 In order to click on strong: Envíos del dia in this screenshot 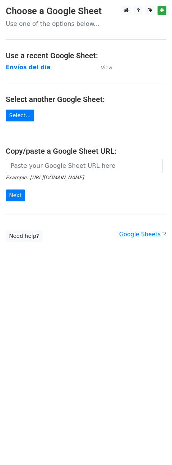, I will do `click(28, 67)`.